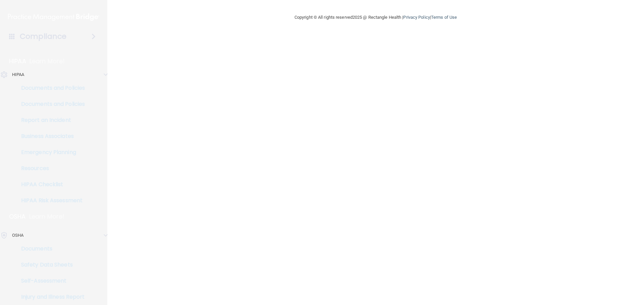  I want to click on h4: Compliance, so click(43, 37).